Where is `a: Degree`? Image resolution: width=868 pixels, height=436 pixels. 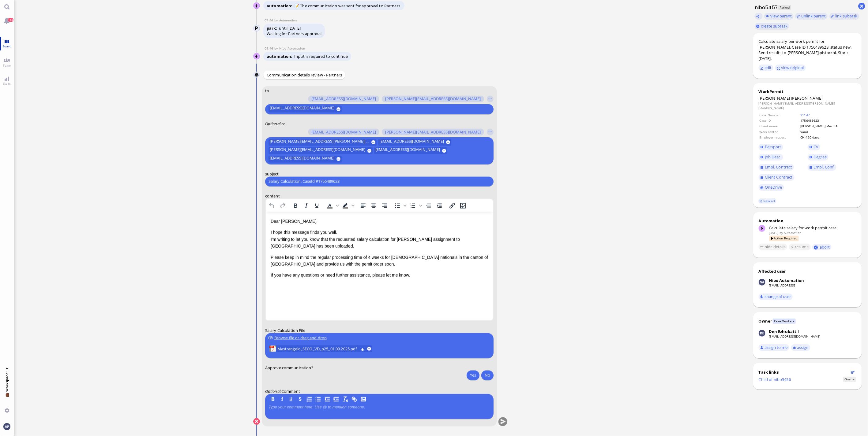 a: Degree is located at coordinates (818, 157).